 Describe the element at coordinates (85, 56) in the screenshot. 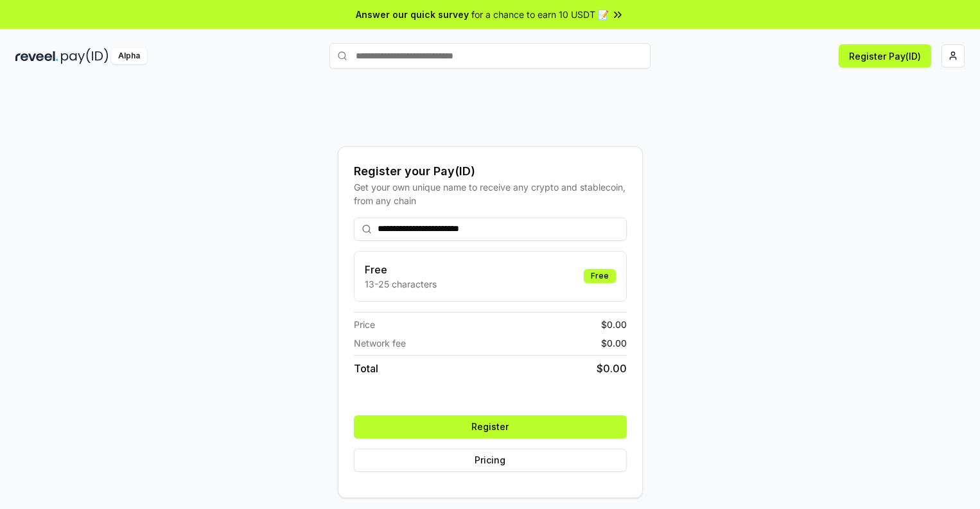

I see `img: pay_id` at that location.